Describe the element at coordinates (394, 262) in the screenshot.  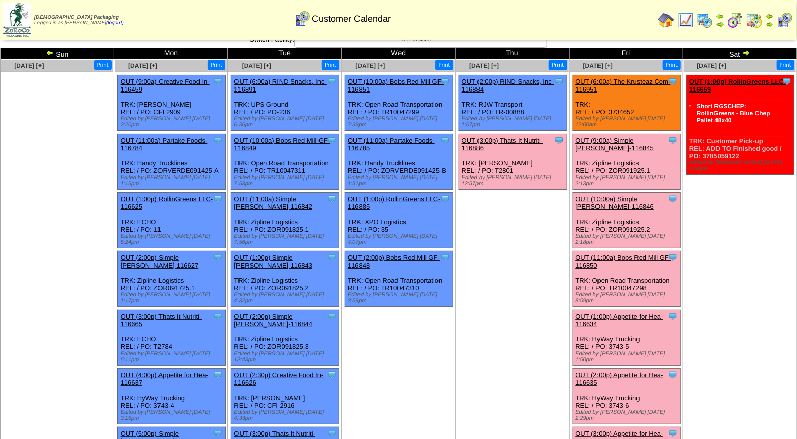
I see `a: OUT (2:00p) Bobs Red Mill GF-116848` at that location.